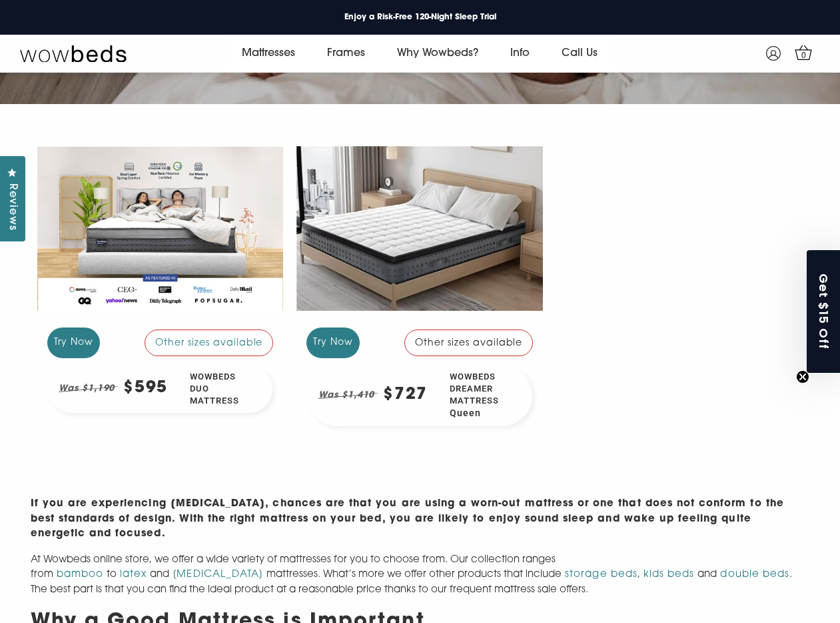 The height and width of the screenshot is (623, 840). Describe the element at coordinates (486, 395) in the screenshot. I see `div: Wowbeds Dreamer Mattress` at that location.